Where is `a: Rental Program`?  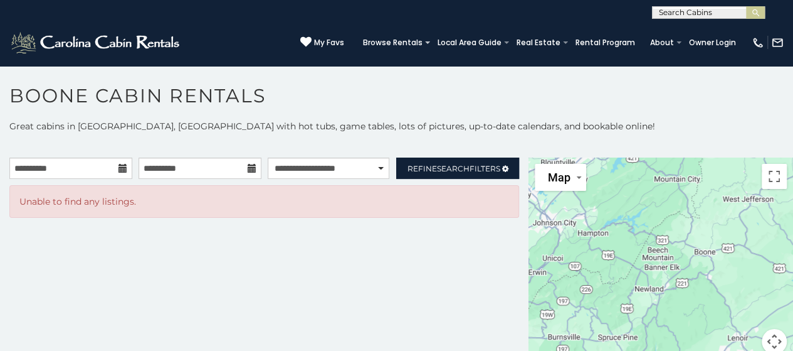
a: Rental Program is located at coordinates (605, 43).